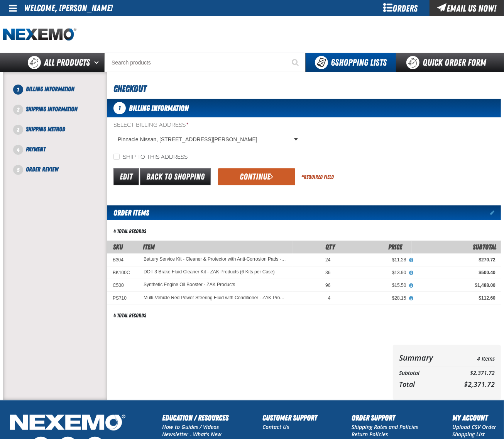 The width and height of the screenshot is (504, 439). I want to click on input: Search, so click(205, 62).